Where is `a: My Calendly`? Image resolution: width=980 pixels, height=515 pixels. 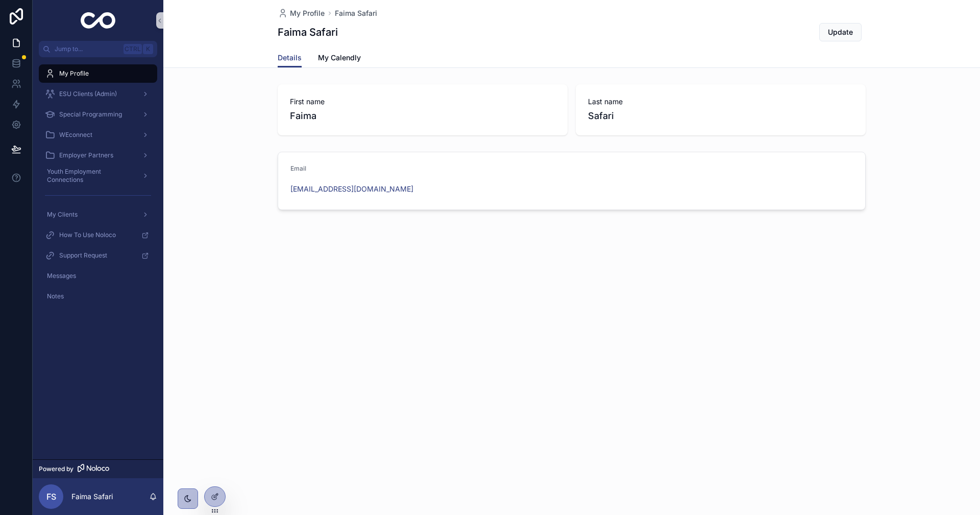
a: My Calendly is located at coordinates (339, 59).